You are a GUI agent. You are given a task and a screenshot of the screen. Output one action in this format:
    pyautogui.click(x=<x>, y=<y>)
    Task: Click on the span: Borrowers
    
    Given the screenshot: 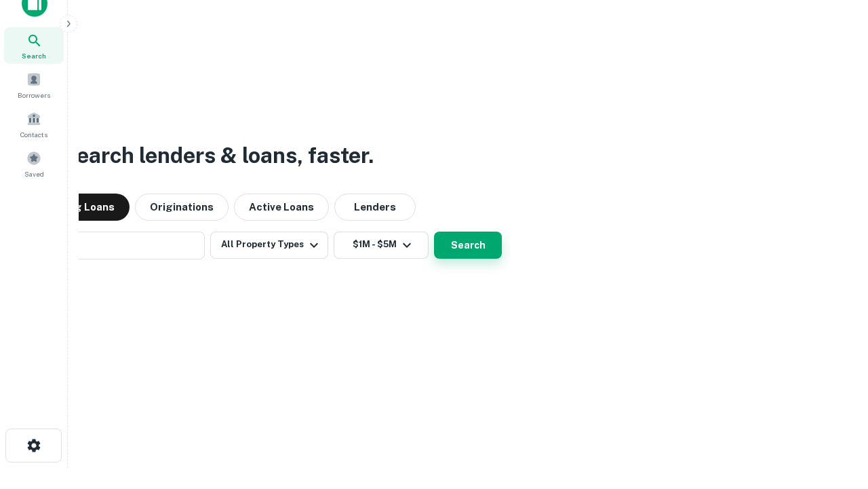 What is the action you would take?
    pyautogui.click(x=34, y=95)
    